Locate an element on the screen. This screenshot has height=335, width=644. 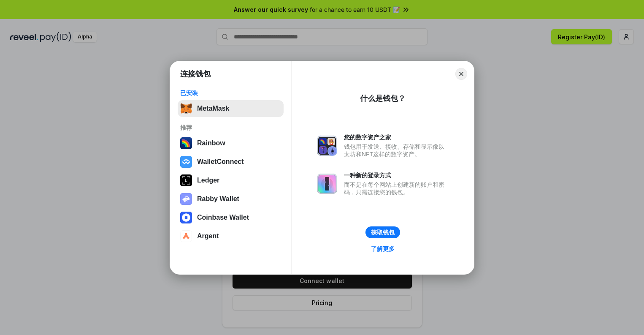
h1: 连接钱包 is located at coordinates (195, 74).